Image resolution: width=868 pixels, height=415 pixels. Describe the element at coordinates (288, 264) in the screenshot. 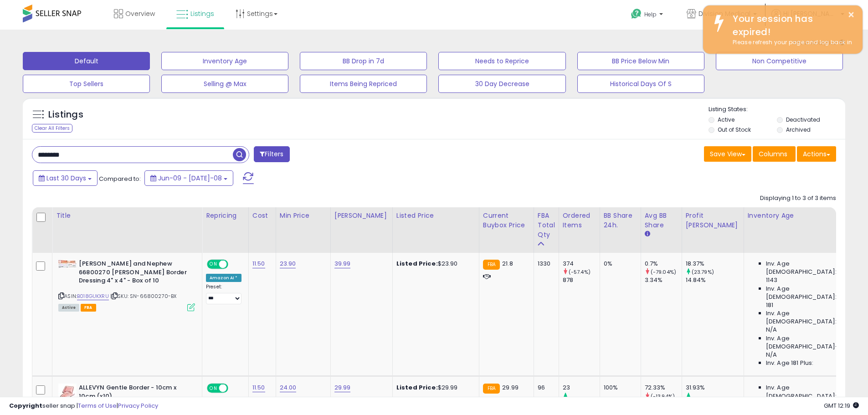

I see `a: 23.90` at that location.